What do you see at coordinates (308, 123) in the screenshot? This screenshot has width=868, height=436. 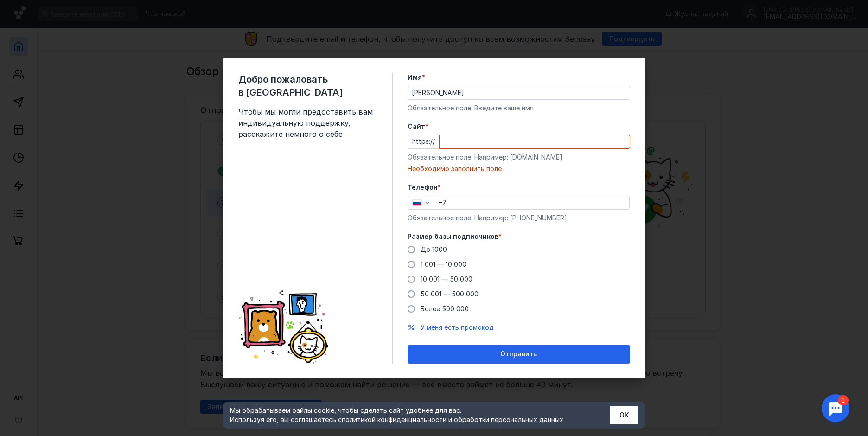 I see `span: Чтобы мы могли предоставить вам индивидуальную поддержку, расскажите немного о себе` at bounding box center [308, 123].